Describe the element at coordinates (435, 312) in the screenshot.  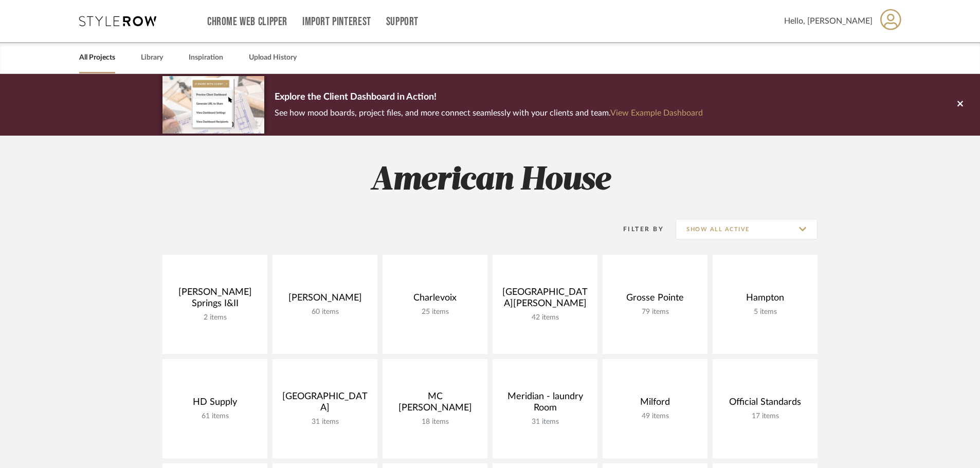
I see `div: 25 items` at that location.